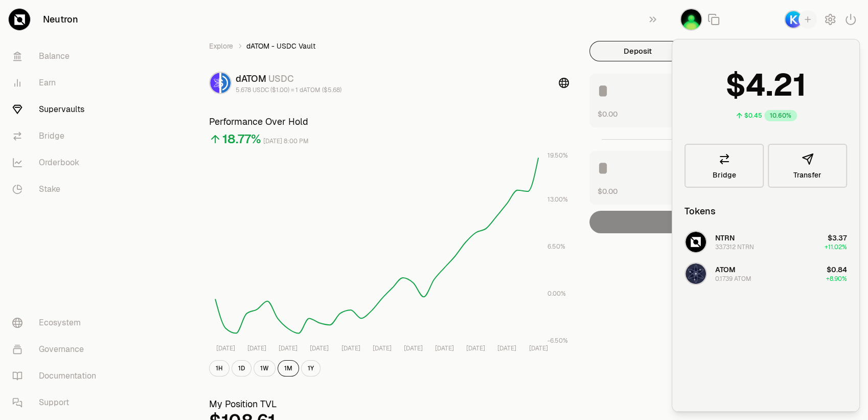 The width and height of the screenshot is (868, 420). I want to click on span: $0.84, so click(837, 270).